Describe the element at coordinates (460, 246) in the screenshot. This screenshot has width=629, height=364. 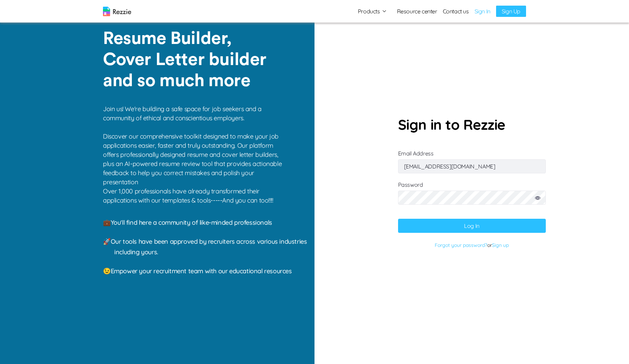
I see `a: Forgot your password?` at that location.